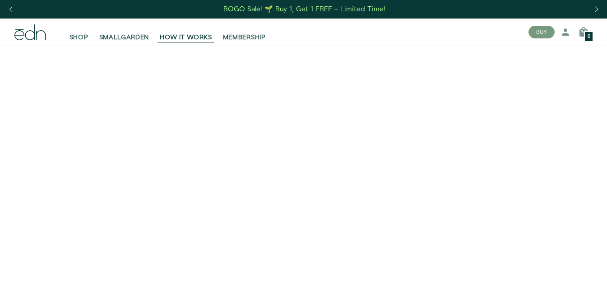 This screenshot has height=286, width=607. Describe the element at coordinates (124, 32) in the screenshot. I see `a: SMALLGARDEN` at that location.